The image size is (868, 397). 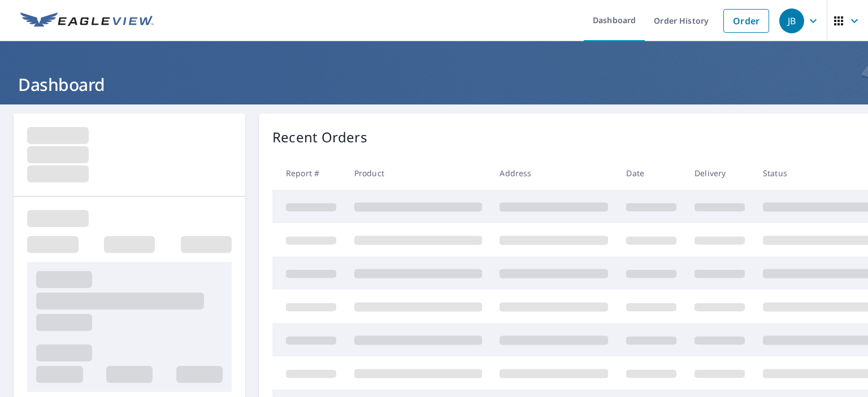 I want to click on p: Recent Orders, so click(x=320, y=137).